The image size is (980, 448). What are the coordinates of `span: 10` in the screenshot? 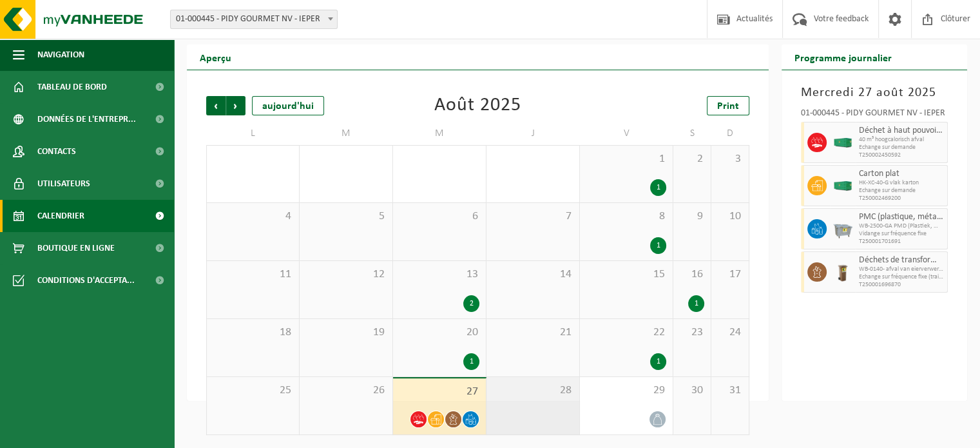 It's located at (730, 217).